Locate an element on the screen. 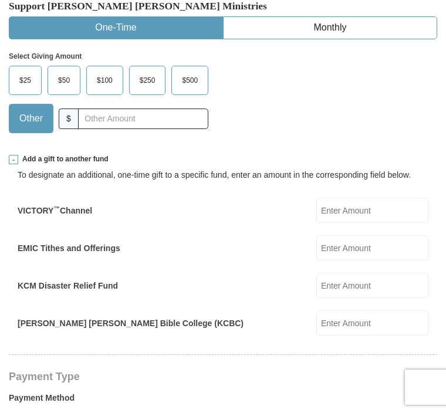 Image resolution: width=446 pixels, height=413 pixels. span: $250 is located at coordinates (147, 80).